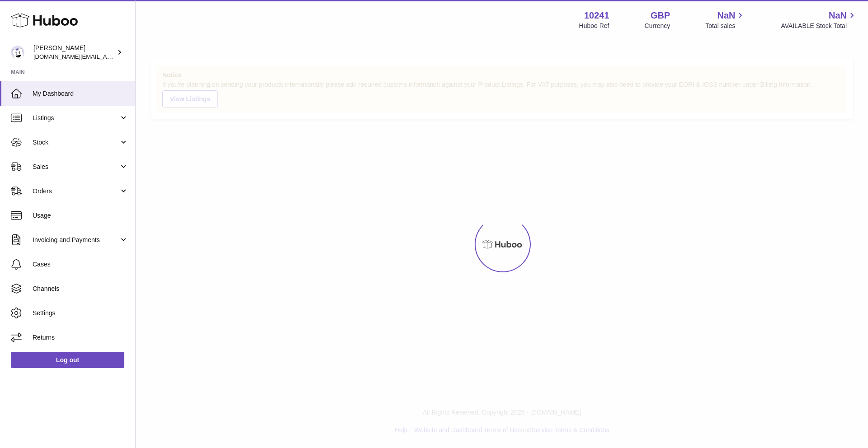 The width and height of the screenshot is (868, 448). I want to click on a: NaN Total sales, so click(725, 20).